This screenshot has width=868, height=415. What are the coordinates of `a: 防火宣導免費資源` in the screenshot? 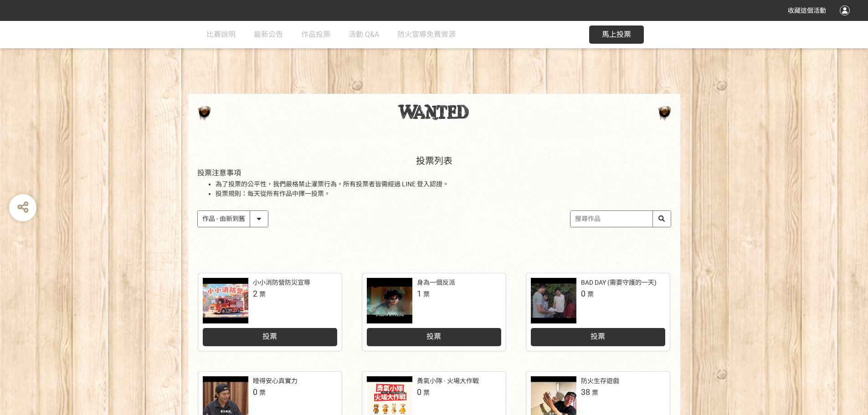 It's located at (426, 35).